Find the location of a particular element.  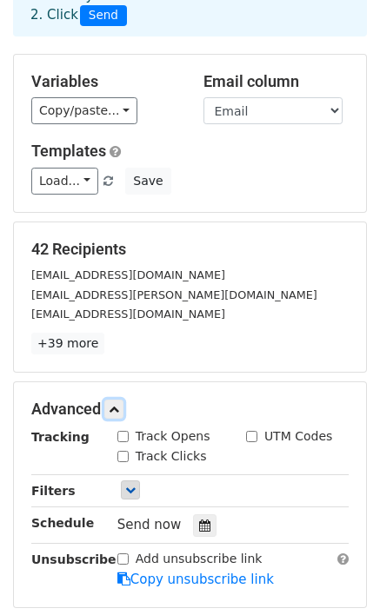

a: +39 more is located at coordinates (68, 343).